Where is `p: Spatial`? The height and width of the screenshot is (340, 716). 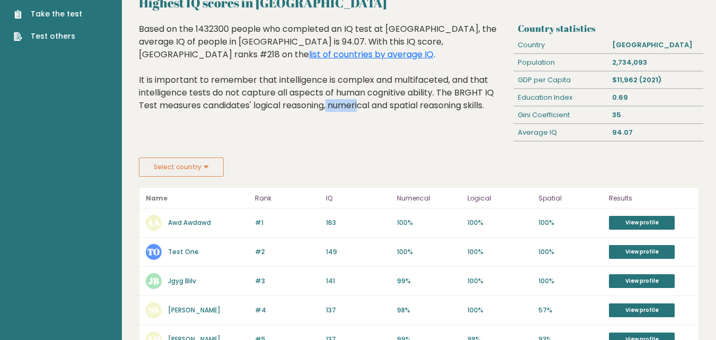 p: Spatial is located at coordinates (571, 198).